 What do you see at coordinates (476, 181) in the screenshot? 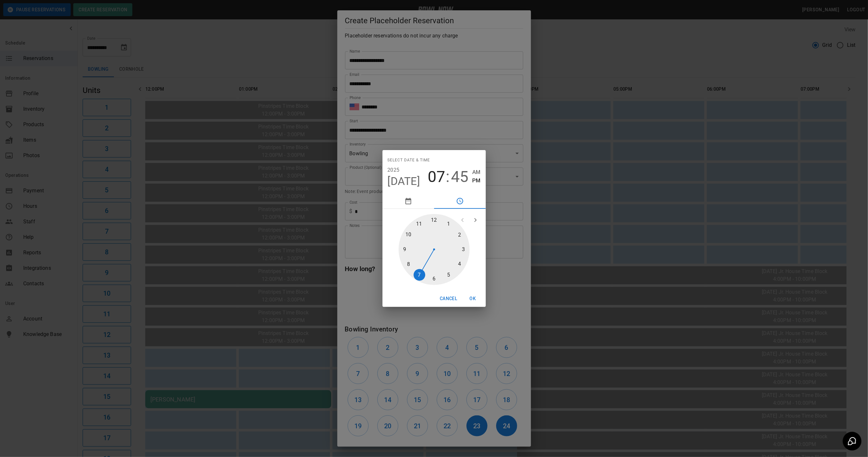
I see `button: PM` at bounding box center [476, 181].